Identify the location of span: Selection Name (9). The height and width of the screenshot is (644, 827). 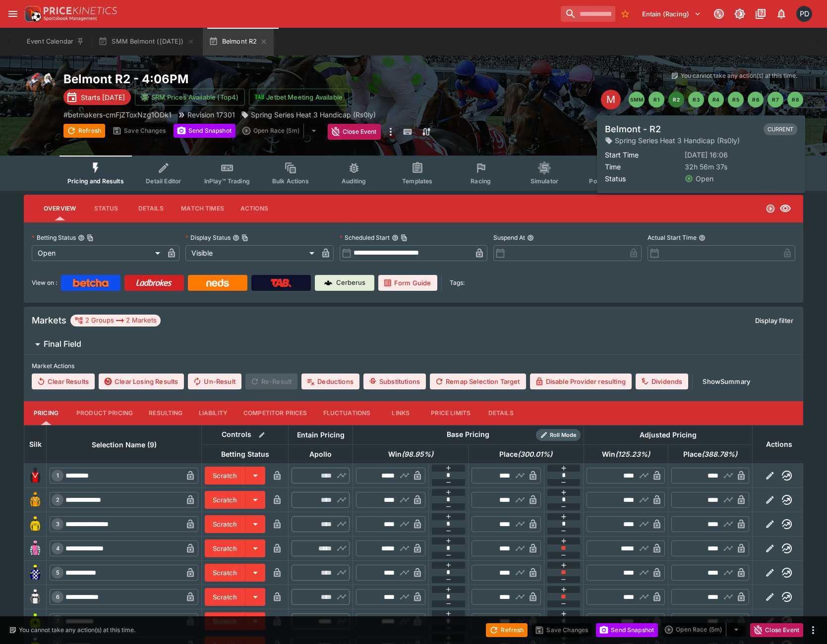
(124, 445).